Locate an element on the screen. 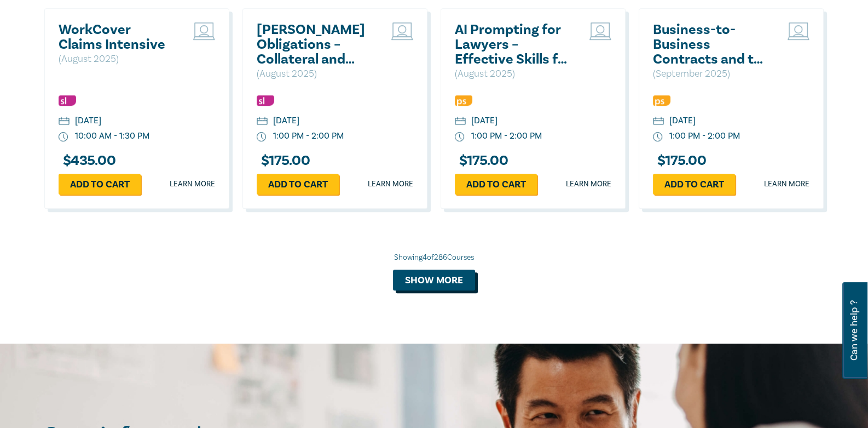 The height and width of the screenshot is (428, 868). h3: $ 435.00 is located at coordinates (87, 160).